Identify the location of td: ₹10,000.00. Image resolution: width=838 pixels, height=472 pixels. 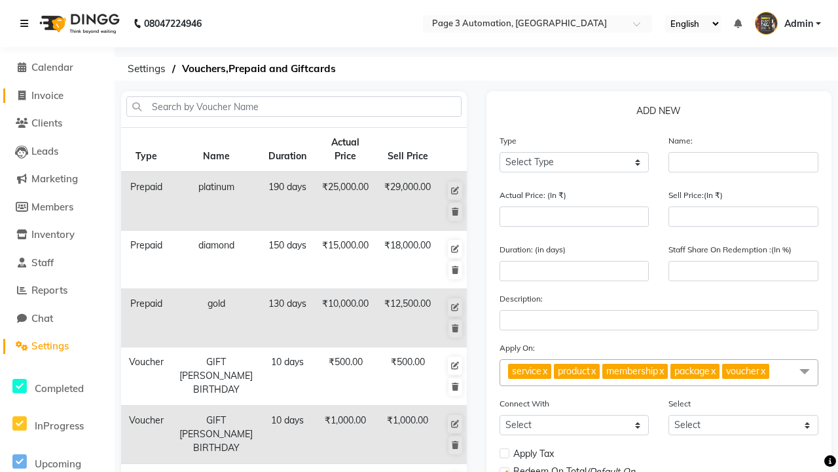
(345, 318).